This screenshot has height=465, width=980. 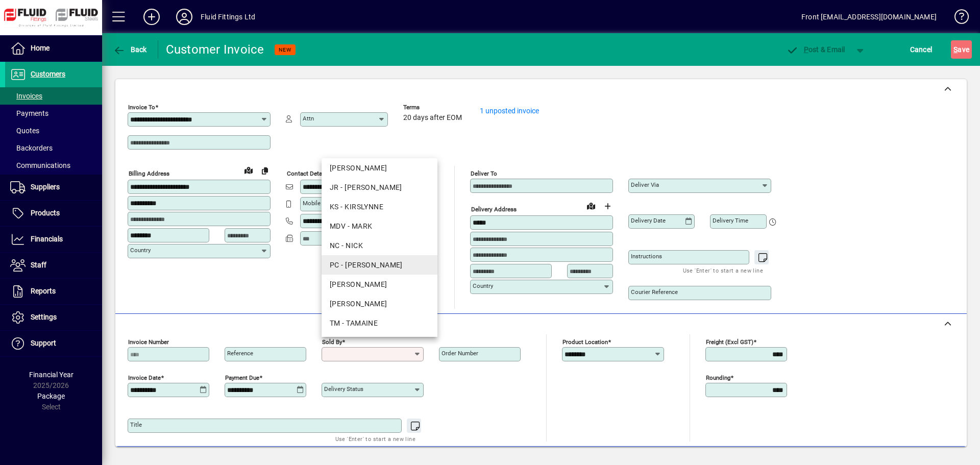 I want to click on mat-label: Rounding, so click(x=718, y=377).